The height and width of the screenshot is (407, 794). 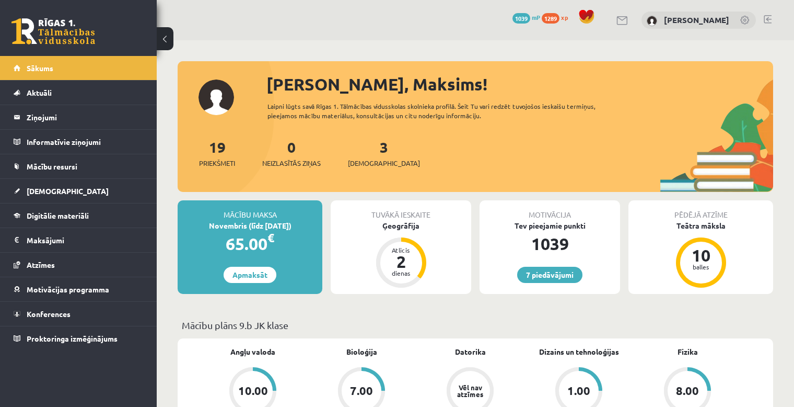 What do you see at coordinates (78, 215) in the screenshot?
I see `a: Digitālie materiāli` at bounding box center [78, 215].